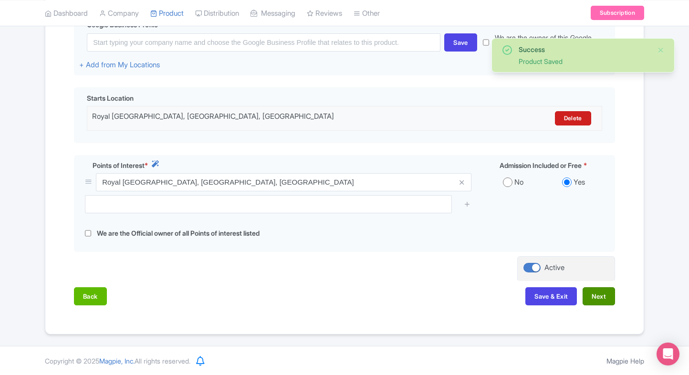 The image size is (689, 375). I want to click on a: Delete, so click(573, 118).